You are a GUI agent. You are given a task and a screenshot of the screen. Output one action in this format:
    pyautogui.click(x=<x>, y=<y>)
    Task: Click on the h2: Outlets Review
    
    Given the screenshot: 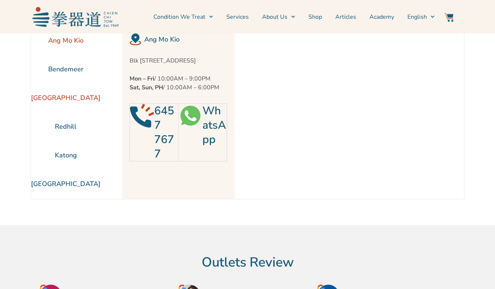 What is the action you would take?
    pyautogui.click(x=248, y=263)
    